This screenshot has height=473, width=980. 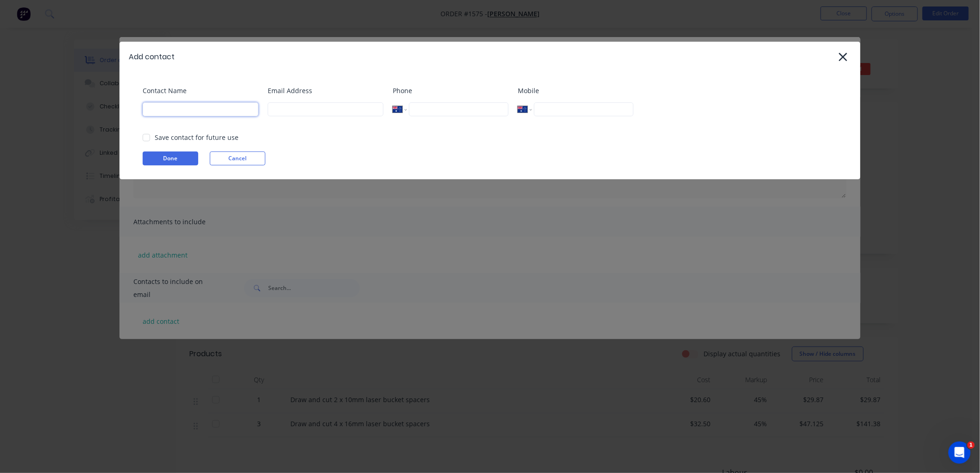 I want to click on span: 1, so click(x=971, y=444).